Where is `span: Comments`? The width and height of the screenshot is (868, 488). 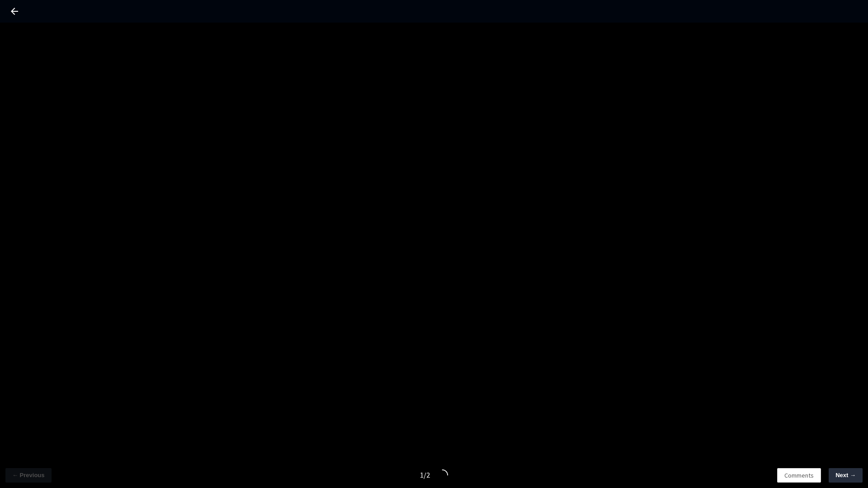
span: Comments is located at coordinates (799, 475).